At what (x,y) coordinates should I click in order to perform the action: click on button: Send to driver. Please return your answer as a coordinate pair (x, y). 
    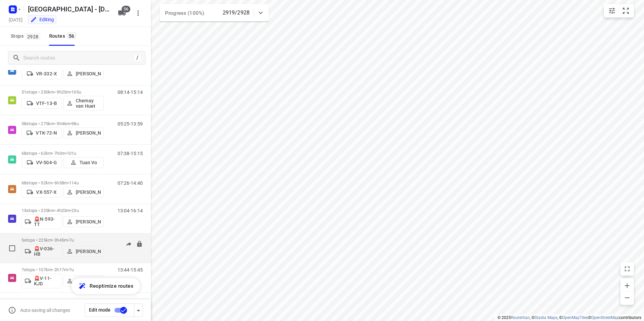
    Looking at the image, I should click on (129, 244).